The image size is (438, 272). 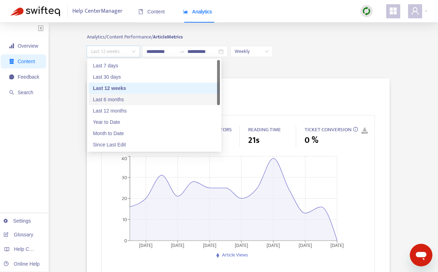 I want to click on span: 21s, so click(x=254, y=141).